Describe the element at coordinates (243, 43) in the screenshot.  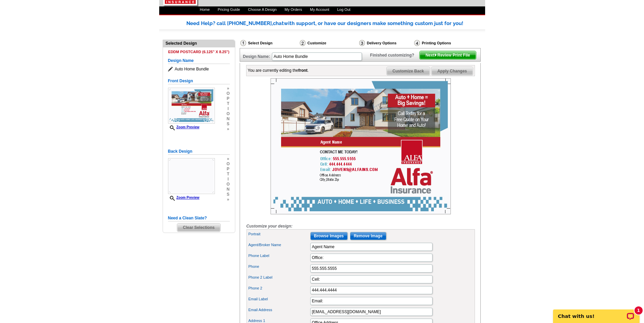
I see `img: Select Design` at that location.